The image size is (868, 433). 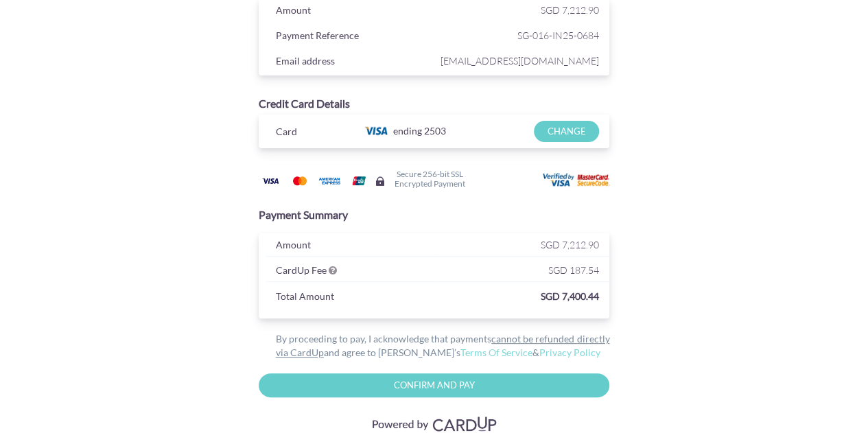 What do you see at coordinates (434, 215) in the screenshot?
I see `div: Payment Summary` at bounding box center [434, 215].